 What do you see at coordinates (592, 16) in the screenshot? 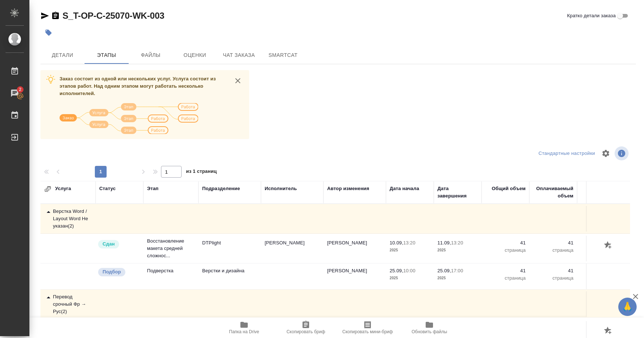
I see `span: Кратко детали заказа` at bounding box center [592, 16].